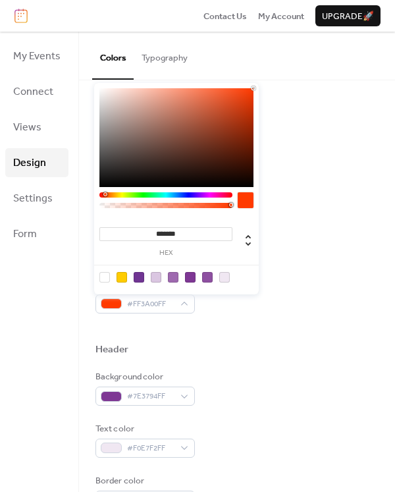 This screenshot has width=395, height=492. I want to click on div: Background color, so click(143, 376).